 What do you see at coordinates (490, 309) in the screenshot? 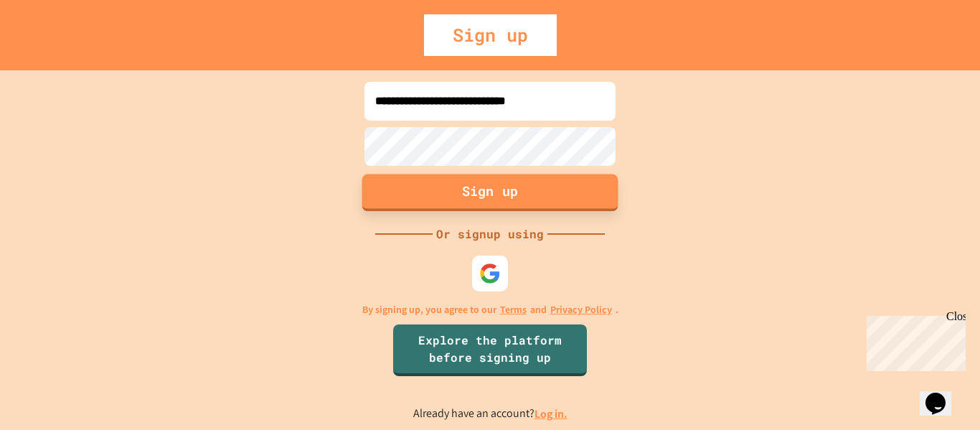
I see `p: By signing up, you agree to our and .` at bounding box center [490, 309].